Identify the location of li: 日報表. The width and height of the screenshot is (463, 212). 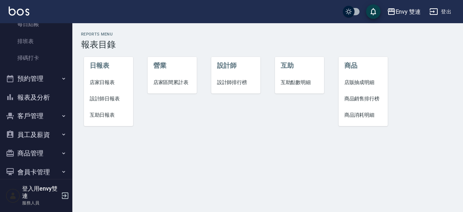
(108, 65).